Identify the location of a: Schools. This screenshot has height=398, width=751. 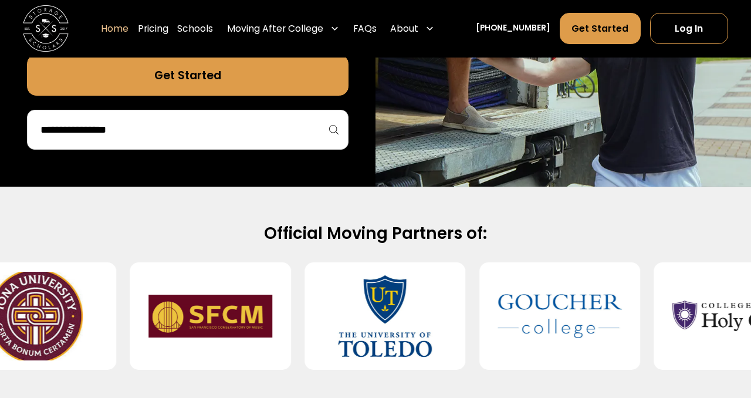
(195, 29).